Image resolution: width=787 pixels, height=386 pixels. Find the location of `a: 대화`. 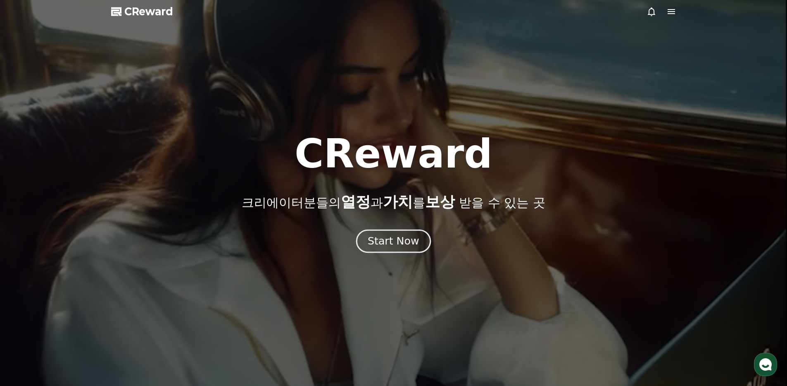

a: 대화 is located at coordinates (81, 272).